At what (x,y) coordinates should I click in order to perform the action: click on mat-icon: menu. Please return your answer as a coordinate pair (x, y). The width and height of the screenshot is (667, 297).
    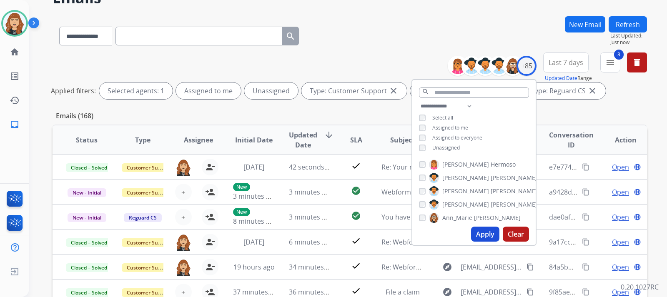
    Looking at the image, I should click on (610, 63).